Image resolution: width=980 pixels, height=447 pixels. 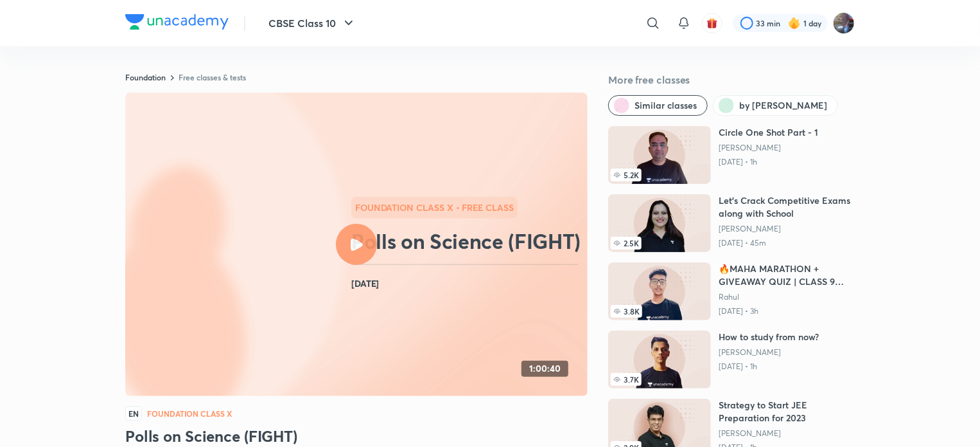 What do you see at coordinates (626, 243) in the screenshot?
I see `span: 2.5K` at bounding box center [626, 243].